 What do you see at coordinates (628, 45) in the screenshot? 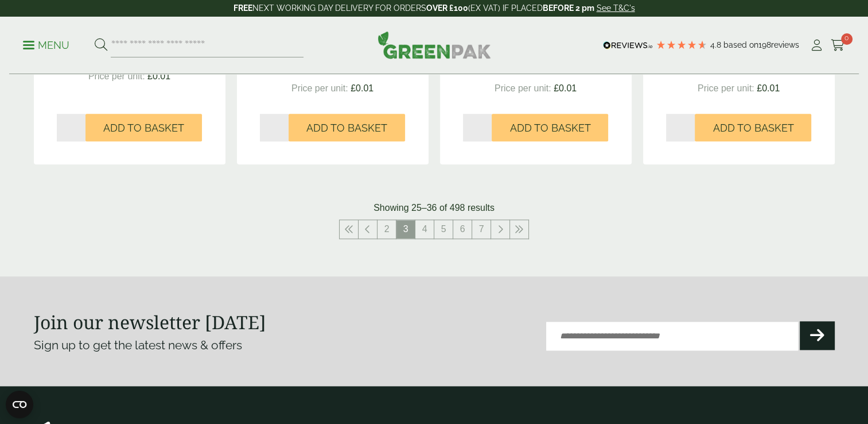
I see `img: REVIEWS.io` at bounding box center [628, 45].